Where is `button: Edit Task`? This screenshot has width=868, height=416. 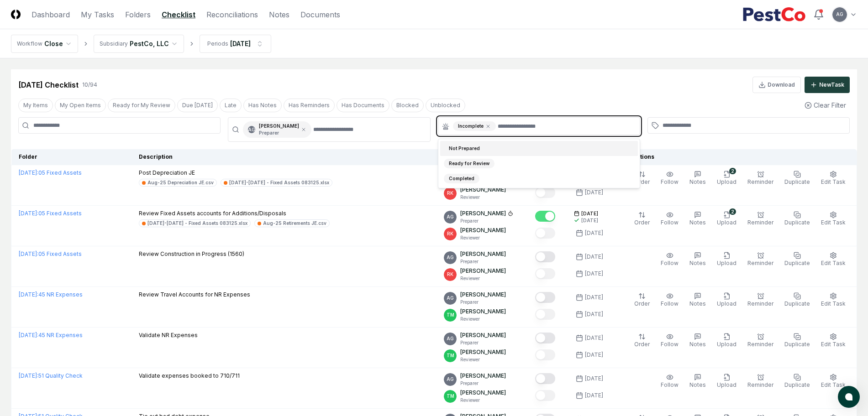 button: Edit Task is located at coordinates (833, 300).